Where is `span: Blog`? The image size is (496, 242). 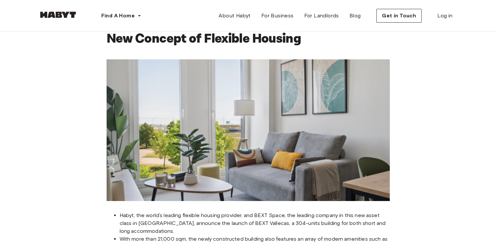 span: Blog is located at coordinates (355, 16).